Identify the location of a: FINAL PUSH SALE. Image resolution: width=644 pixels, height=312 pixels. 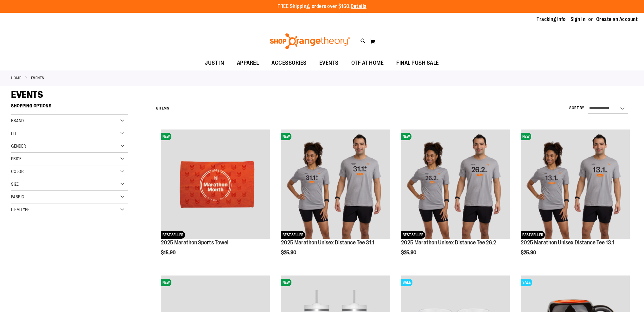
(418, 63).